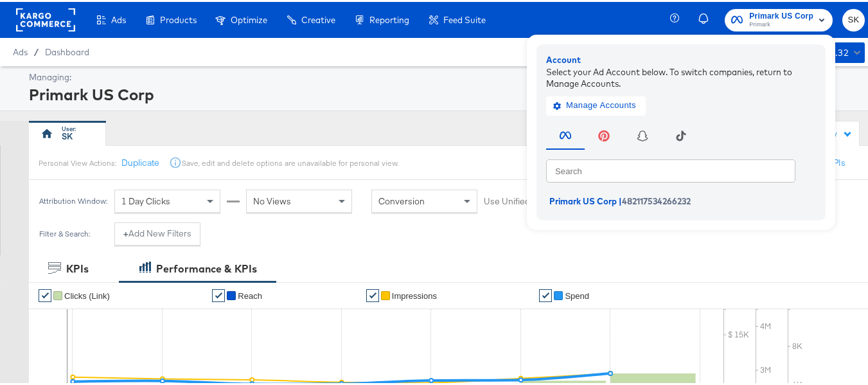 The image size is (868, 385). Describe the element at coordinates (77, 161) in the screenshot. I see `div: Personal View Actions:` at that location.